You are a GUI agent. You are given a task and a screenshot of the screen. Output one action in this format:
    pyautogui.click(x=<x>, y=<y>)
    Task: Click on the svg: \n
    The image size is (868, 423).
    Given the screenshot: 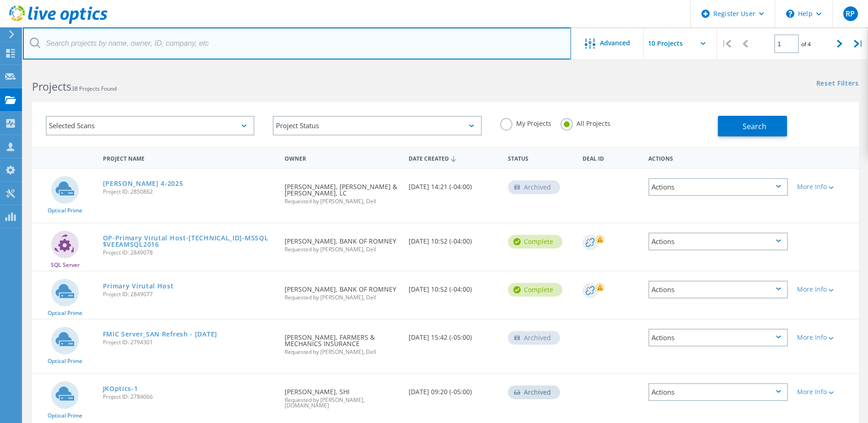 What is the action you would take?
    pyautogui.click(x=790, y=14)
    